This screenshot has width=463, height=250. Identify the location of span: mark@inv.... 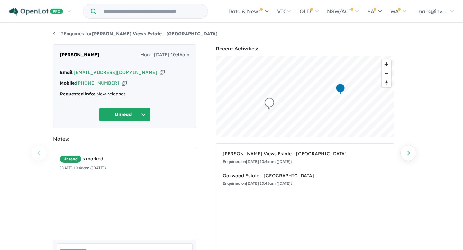
(431, 11).